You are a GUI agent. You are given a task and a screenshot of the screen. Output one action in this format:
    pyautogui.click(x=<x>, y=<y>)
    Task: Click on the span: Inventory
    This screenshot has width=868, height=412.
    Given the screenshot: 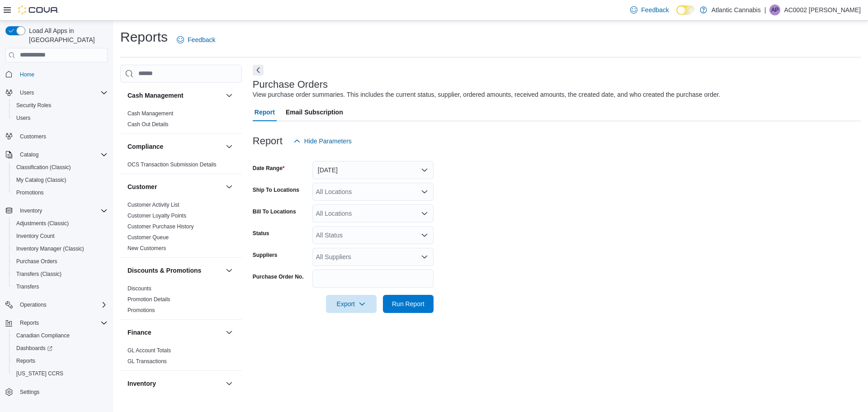 What is the action you would take?
    pyautogui.click(x=30, y=211)
    